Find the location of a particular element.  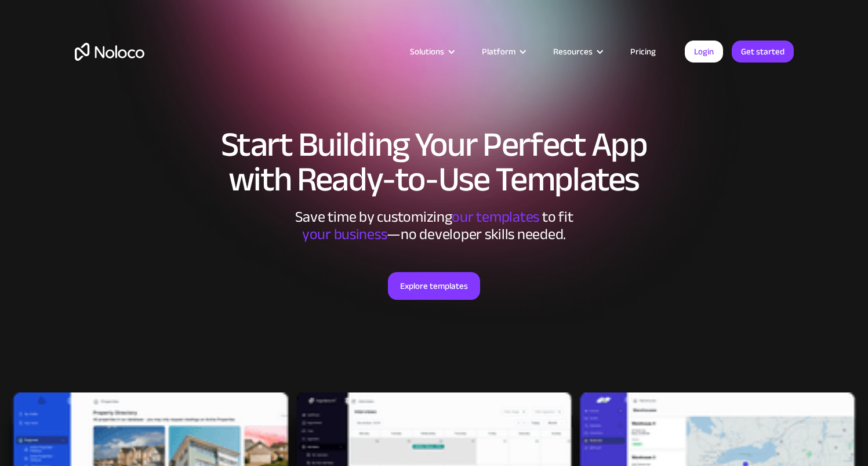

a: Get started is located at coordinates (762, 52).